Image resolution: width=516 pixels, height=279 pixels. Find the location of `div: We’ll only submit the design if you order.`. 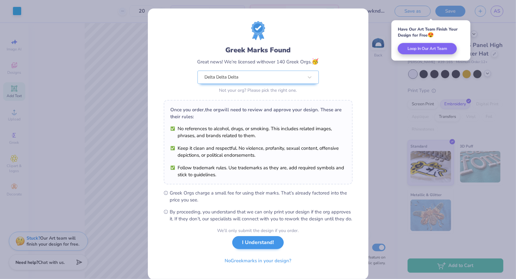

div: We’ll only submit the design if you order. is located at coordinates (258, 231).